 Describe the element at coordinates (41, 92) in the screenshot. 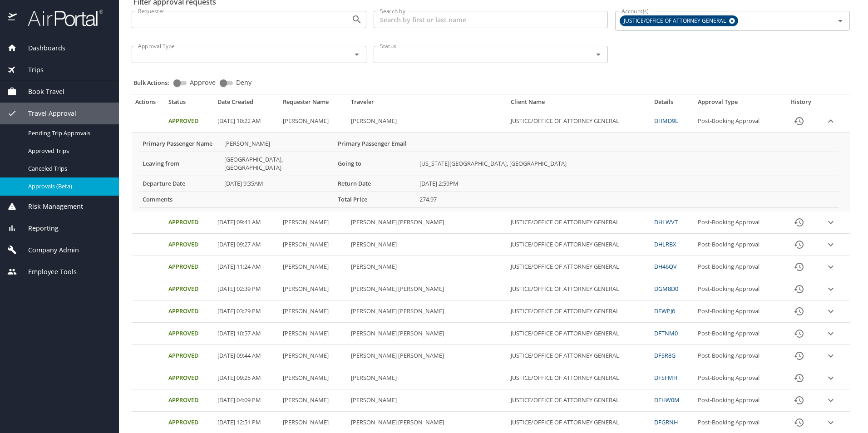

I see `span: Book Travel` at that location.